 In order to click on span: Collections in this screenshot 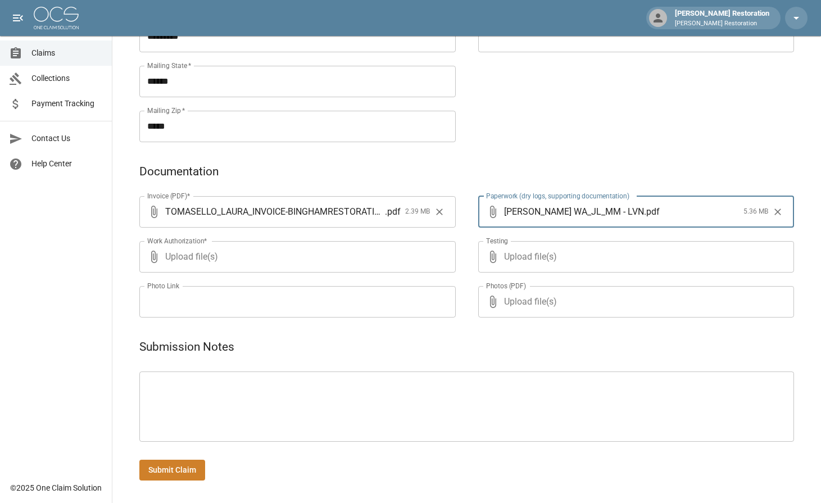, I will do `click(67, 78)`.